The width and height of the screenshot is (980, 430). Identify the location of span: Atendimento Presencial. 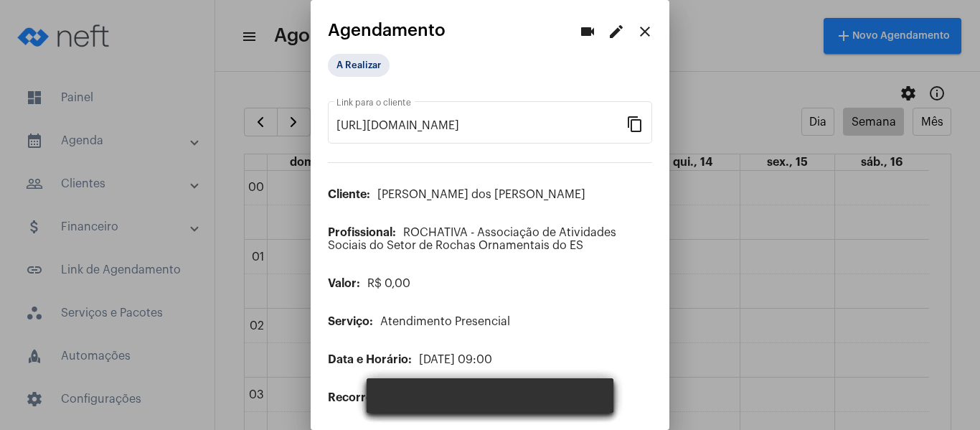
(445, 321).